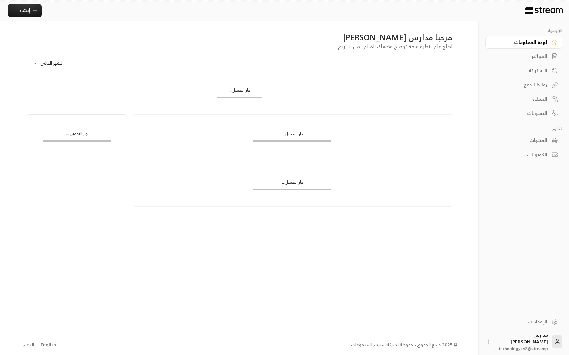 The width and height of the screenshot is (569, 355). What do you see at coordinates (403, 345) in the screenshot?
I see `div: © 2025 جميع الحقوق محفوظة لشركة ستريم للمدفوعات.` at bounding box center [403, 345].